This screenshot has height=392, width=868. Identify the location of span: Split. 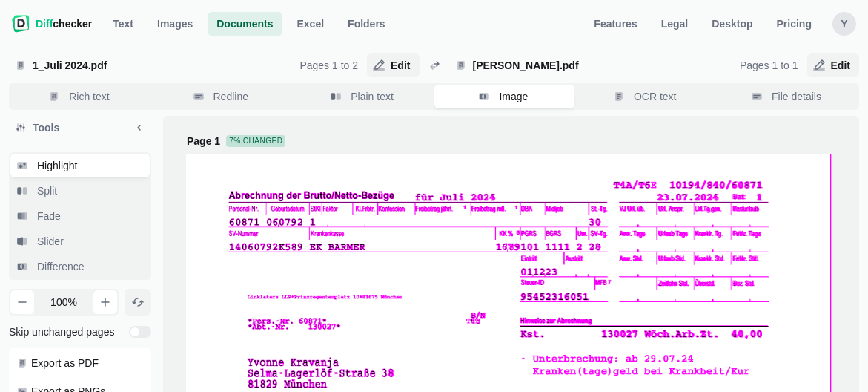
(47, 191).